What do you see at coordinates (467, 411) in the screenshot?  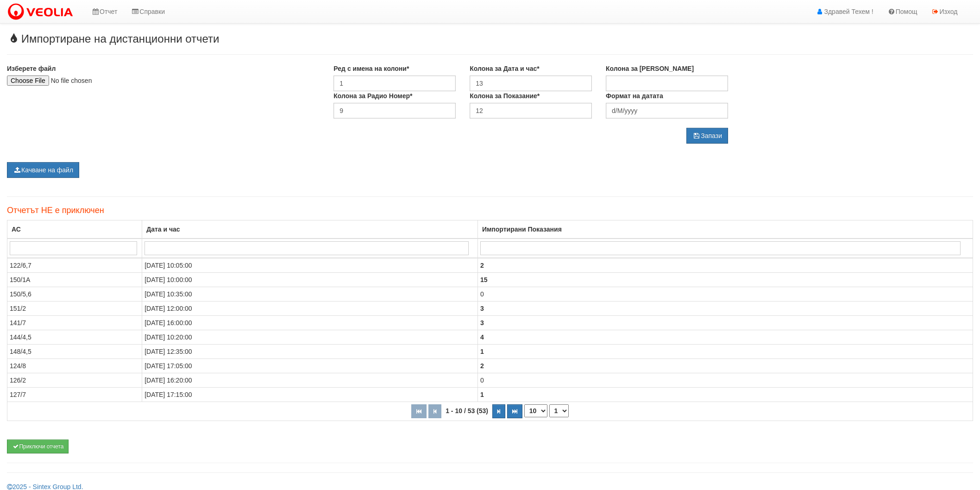 I see `span: 1 - 10 / 53 (53)` at bounding box center [467, 411].